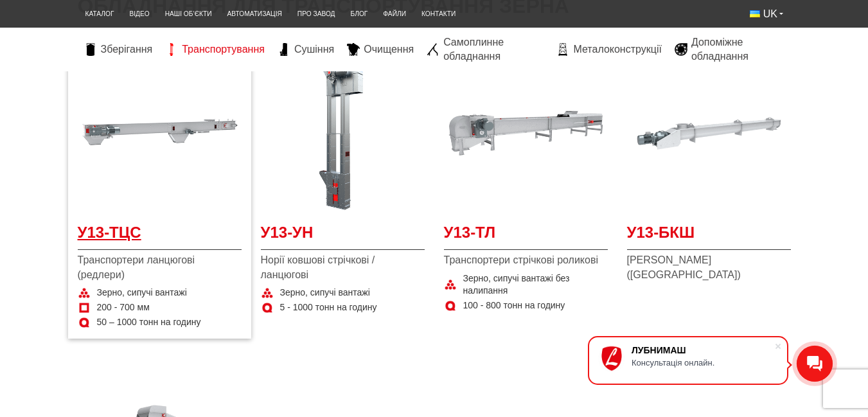 This screenshot has height=417, width=868. Describe the element at coordinates (709, 236) in the screenshot. I see `span: У13-БКШ` at that location.